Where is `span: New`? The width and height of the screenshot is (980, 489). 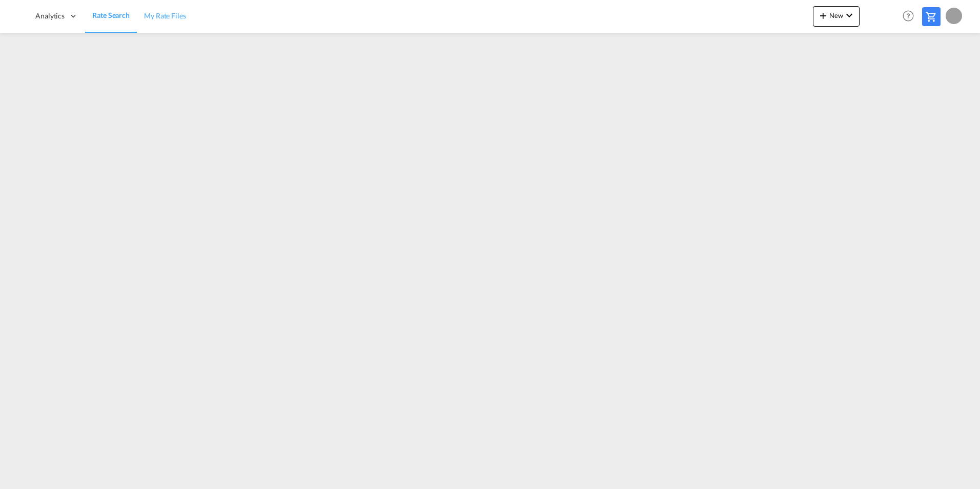
span: New is located at coordinates (836, 15).